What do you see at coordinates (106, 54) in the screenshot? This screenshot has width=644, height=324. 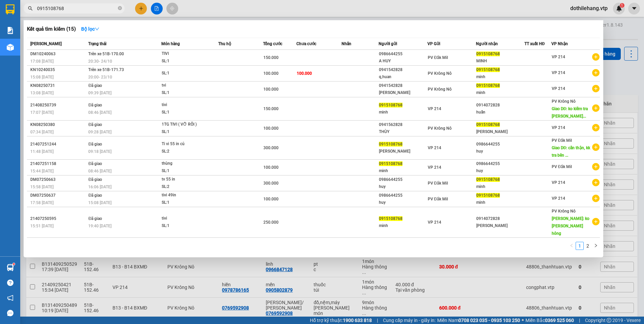 I see `span: Trên xe 51B-170.00` at bounding box center [106, 54].